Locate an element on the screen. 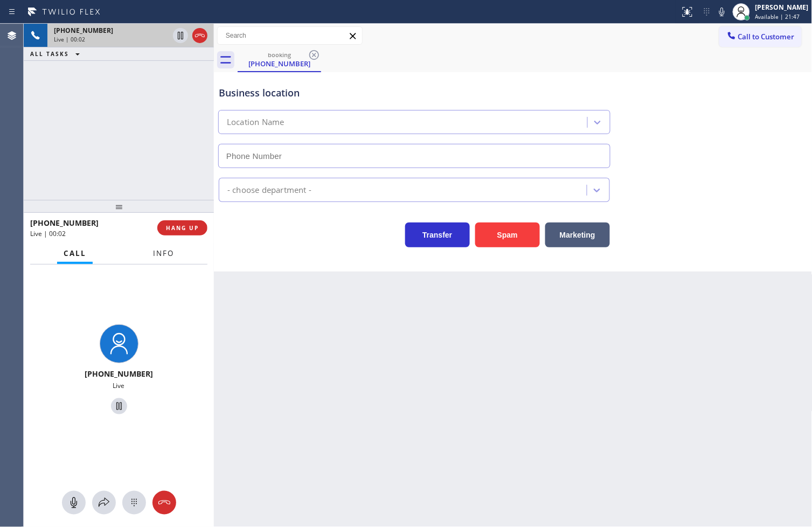 Image resolution: width=812 pixels, height=527 pixels. button: Marketing is located at coordinates (578, 235).